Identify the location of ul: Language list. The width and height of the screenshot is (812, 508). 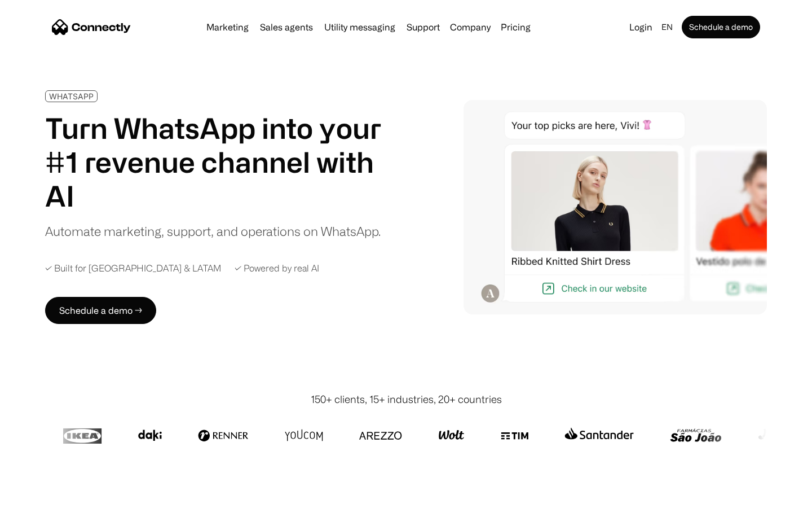
(45, 496).